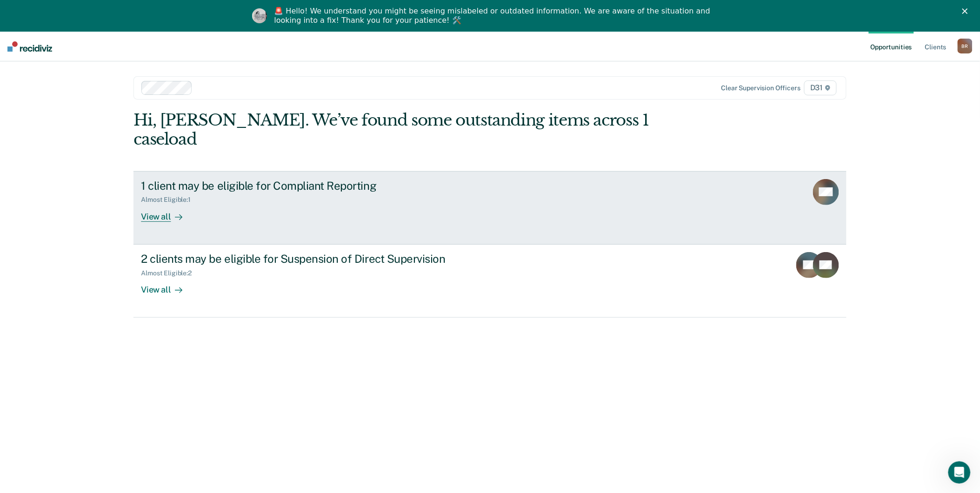 Image resolution: width=980 pixels, height=493 pixels. Describe the element at coordinates (761, 88) in the screenshot. I see `div: Clear supervision officers` at that location.